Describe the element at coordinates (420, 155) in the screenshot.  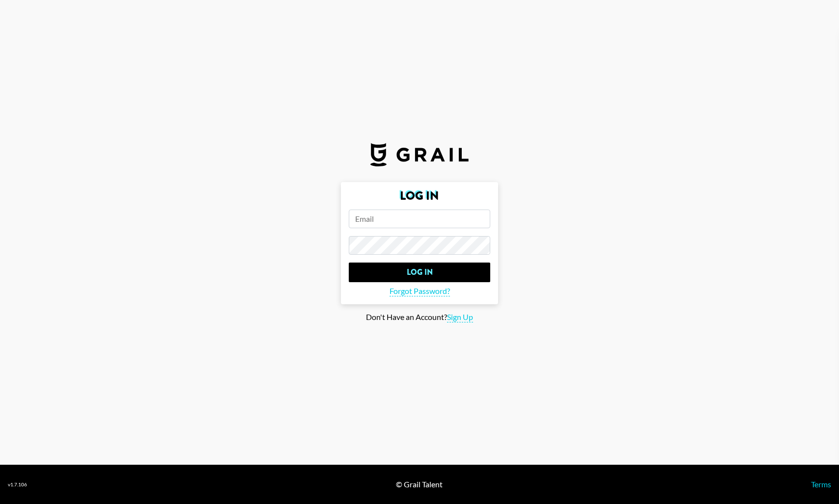
I see `img: Grail Talent Logo` at that location.